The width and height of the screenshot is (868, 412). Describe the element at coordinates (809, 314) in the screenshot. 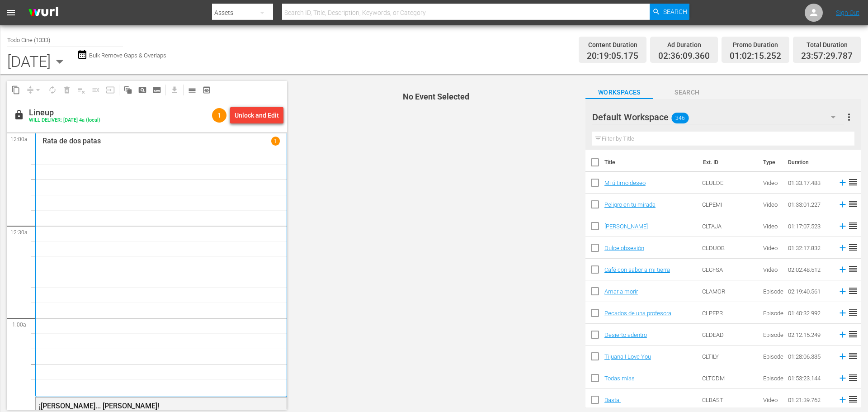

I see `td: 01:40:32.992` at that location.